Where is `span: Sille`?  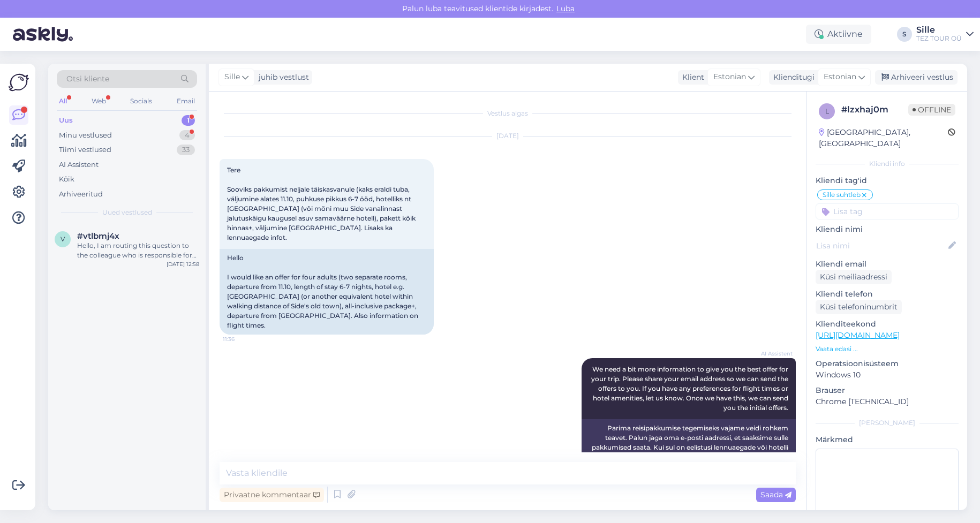
span: Sille is located at coordinates (232, 77).